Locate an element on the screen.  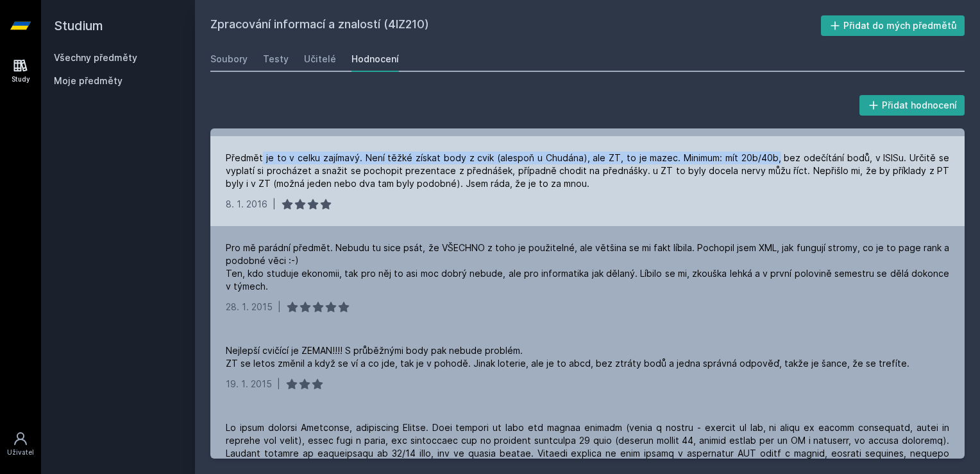
div: Nejlepší cvičící je ZEMAN!!!! S průběžnými body pak nebude problém. ZT se letos změnil a když se ... is located at coordinates (568, 357).